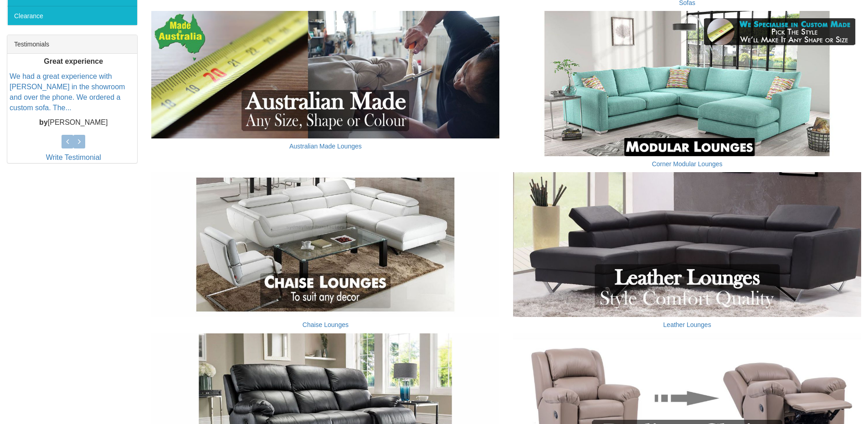  I want to click on a: Chaise Lounges, so click(326, 325).